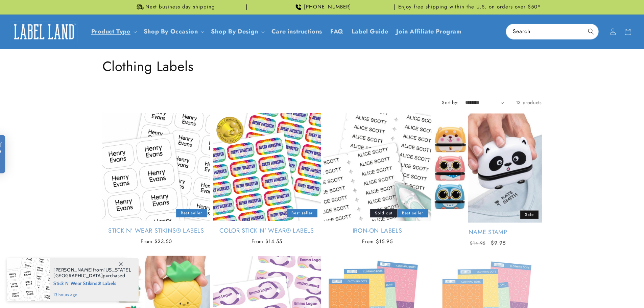 The width and height of the screenshot is (644, 308). What do you see at coordinates (428, 31) in the screenshot?
I see `a: Join Affiliate Program` at bounding box center [428, 31].